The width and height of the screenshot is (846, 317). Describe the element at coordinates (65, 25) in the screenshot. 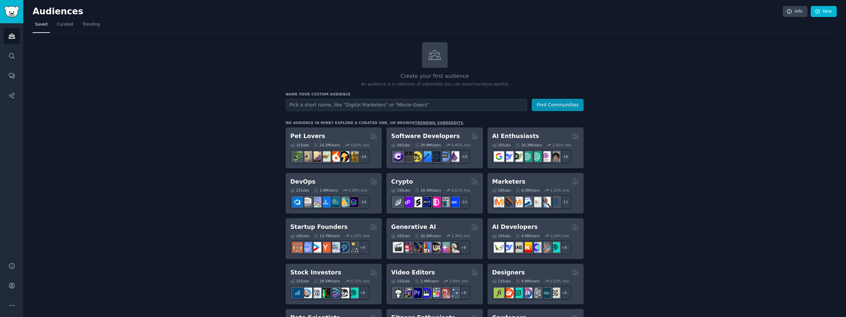

I see `span: Curated` at that location.